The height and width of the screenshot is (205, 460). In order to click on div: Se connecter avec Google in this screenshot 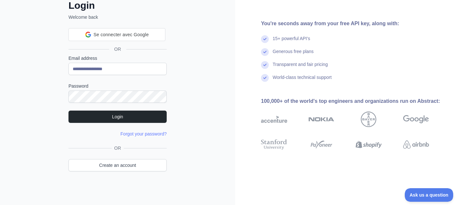, I will do `click(117, 35)`.